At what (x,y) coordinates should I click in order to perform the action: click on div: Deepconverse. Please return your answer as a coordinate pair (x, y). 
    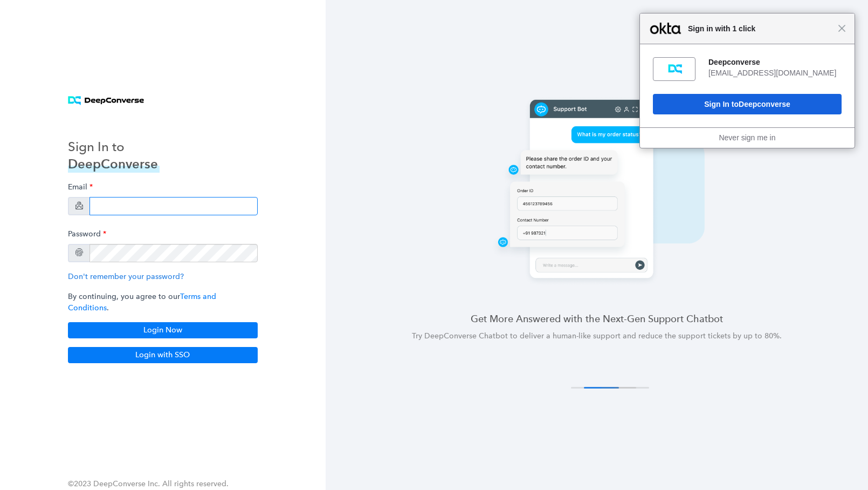
    Looking at the image, I should click on (775, 62).